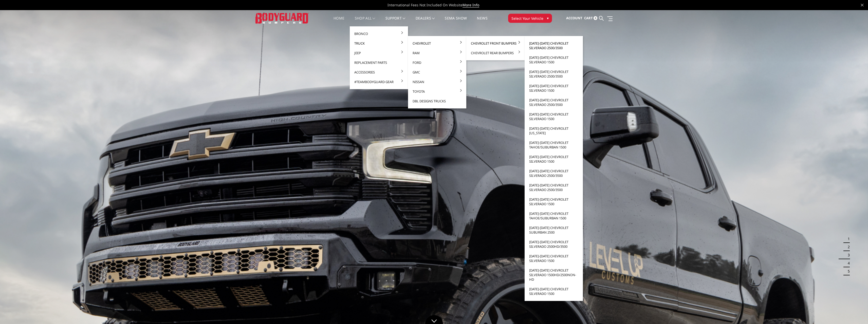 The image size is (868, 324). What do you see at coordinates (437, 72) in the screenshot?
I see `a: GMC` at bounding box center [437, 72].